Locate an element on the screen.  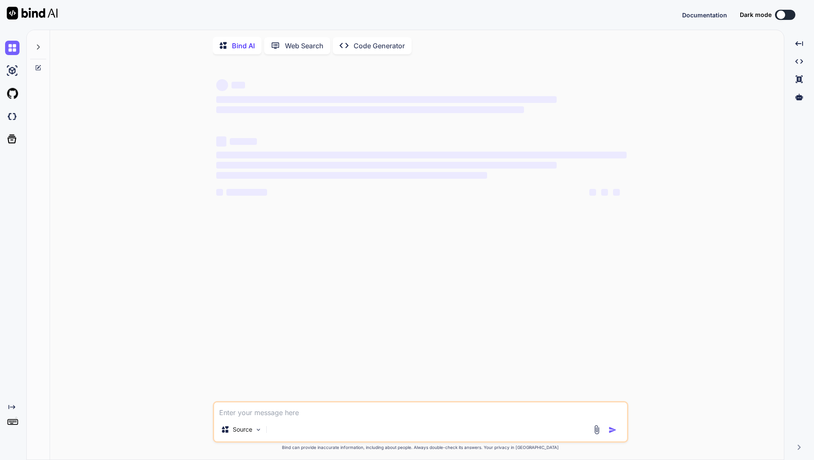
p: Web Search is located at coordinates (304, 46).